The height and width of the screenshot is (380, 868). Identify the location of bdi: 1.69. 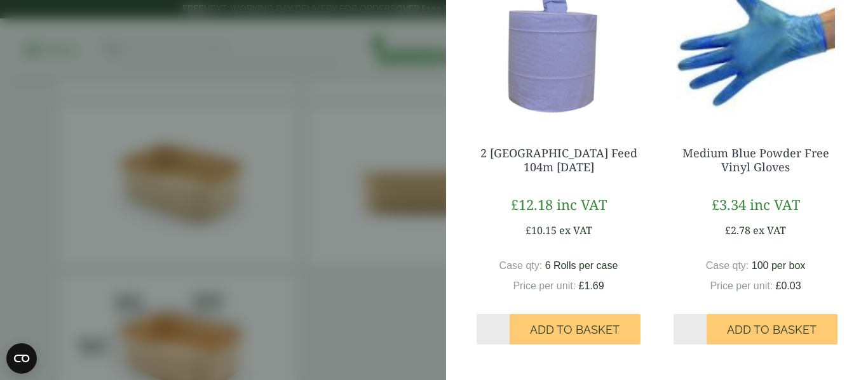
(591, 285).